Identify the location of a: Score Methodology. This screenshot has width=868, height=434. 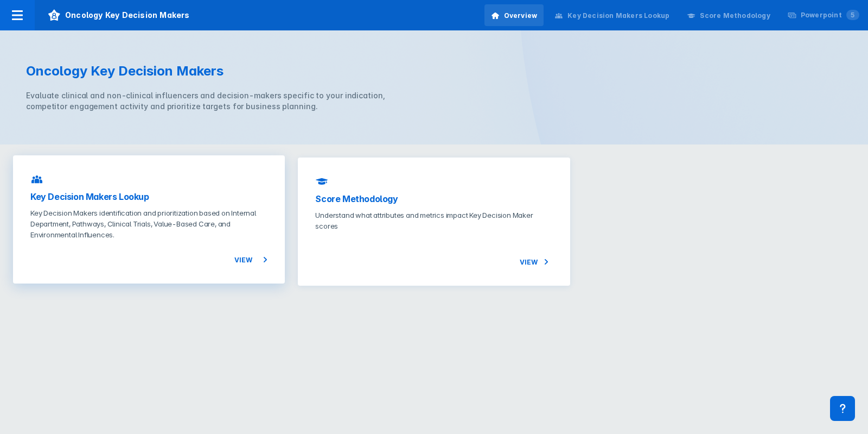
(728, 16).